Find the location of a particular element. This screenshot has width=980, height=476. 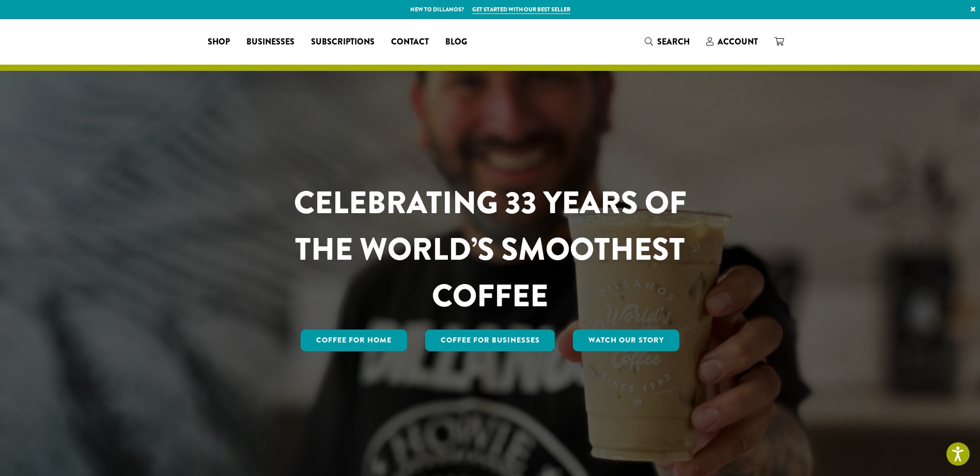

a: Coffee For Businesses is located at coordinates (490, 340).